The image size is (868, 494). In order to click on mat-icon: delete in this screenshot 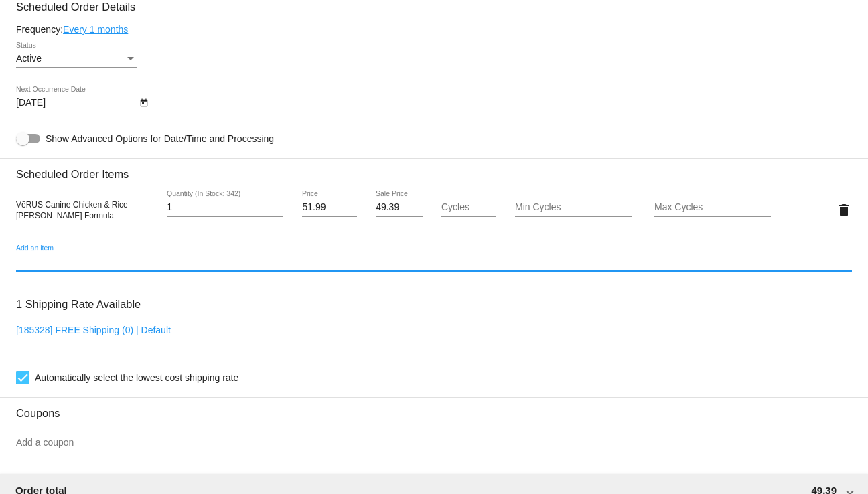, I will do `click(843, 210)`.